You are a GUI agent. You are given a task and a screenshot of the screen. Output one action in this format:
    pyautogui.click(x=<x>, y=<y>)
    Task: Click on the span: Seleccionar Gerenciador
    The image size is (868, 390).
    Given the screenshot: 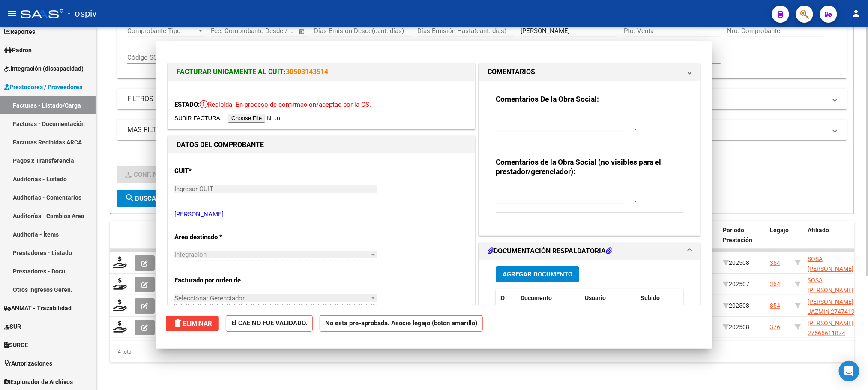 What is the action you would take?
    pyautogui.click(x=272, y=298)
    